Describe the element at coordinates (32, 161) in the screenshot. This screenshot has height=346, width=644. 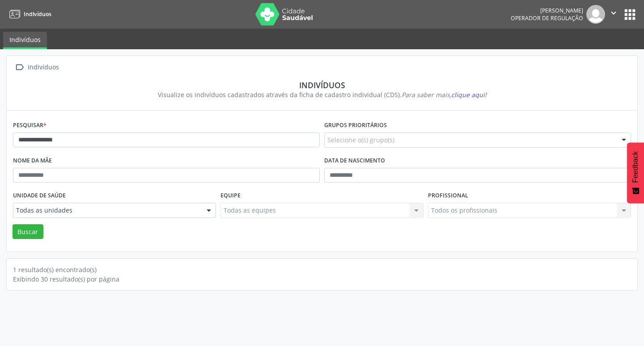
I see `label: Nome da mãe` at that location.